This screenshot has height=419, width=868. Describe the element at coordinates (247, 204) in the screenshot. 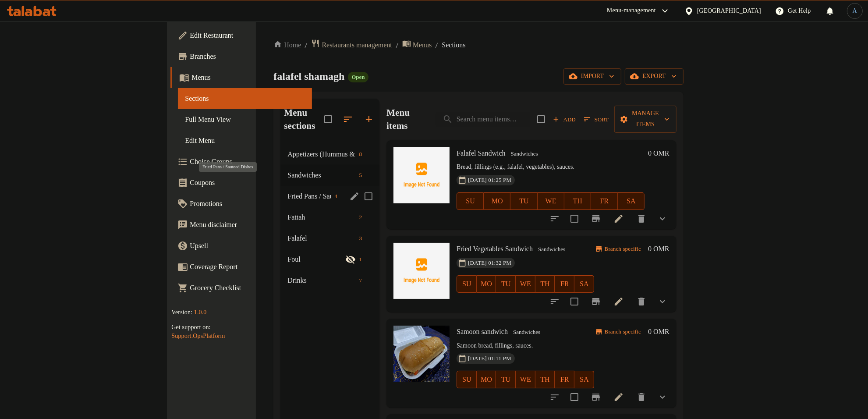

I see `span: Promotions` at that location.